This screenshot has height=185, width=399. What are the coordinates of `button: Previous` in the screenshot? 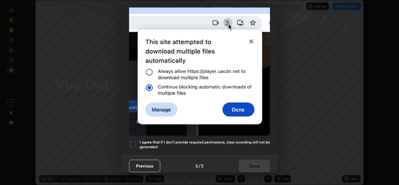 It's located at (145, 166).